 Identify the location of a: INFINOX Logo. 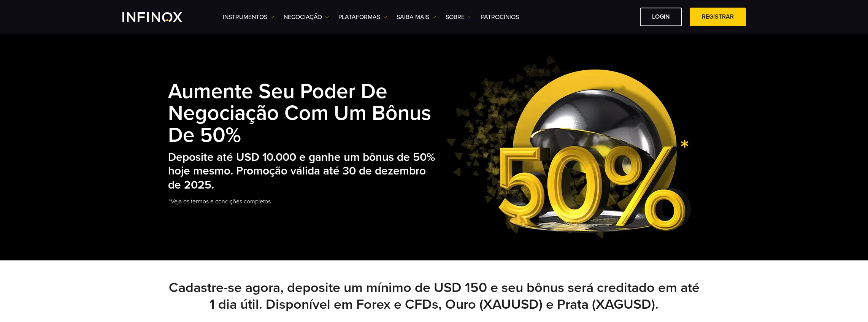
(161, 17).